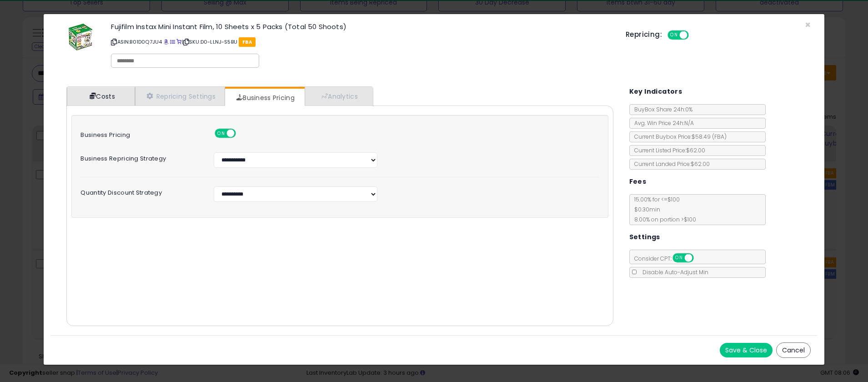 The height and width of the screenshot is (382, 868). What do you see at coordinates (638, 181) in the screenshot?
I see `h5: Fees` at bounding box center [638, 181].